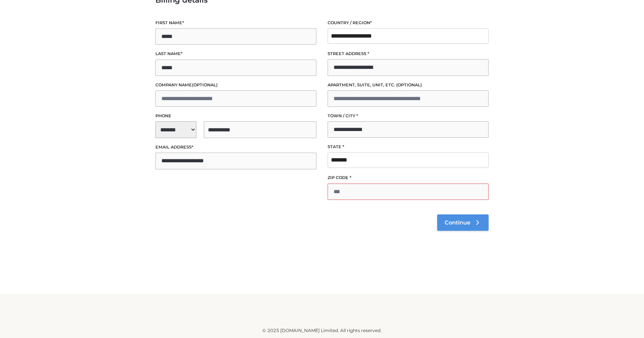 The image size is (644, 338). I want to click on label: Email address, so click(236, 147).